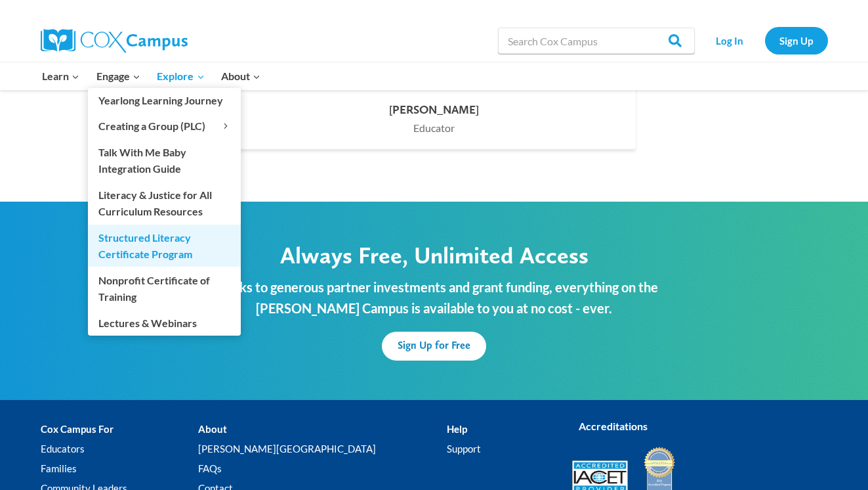  What do you see at coordinates (181, 77) in the screenshot?
I see `button: Child menu of Explore` at bounding box center [181, 77].